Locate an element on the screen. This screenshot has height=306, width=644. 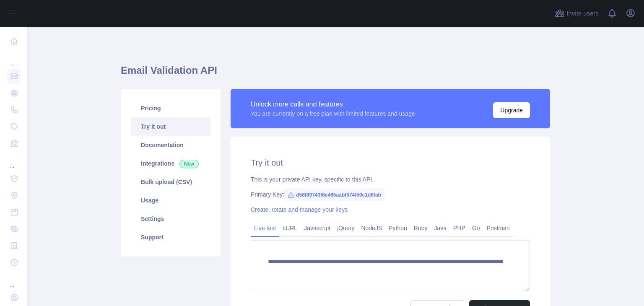
span: Invite users is located at coordinates (582, 14).